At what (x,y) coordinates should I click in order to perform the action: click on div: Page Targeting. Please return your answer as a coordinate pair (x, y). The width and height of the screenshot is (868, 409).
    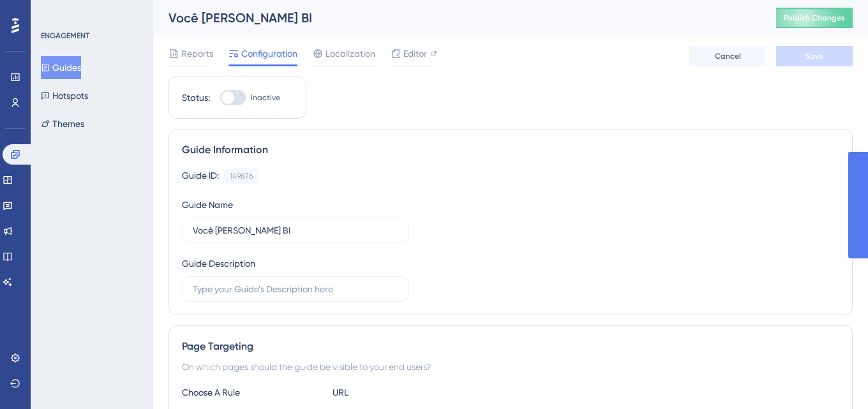
    Looking at the image, I should click on (510, 346).